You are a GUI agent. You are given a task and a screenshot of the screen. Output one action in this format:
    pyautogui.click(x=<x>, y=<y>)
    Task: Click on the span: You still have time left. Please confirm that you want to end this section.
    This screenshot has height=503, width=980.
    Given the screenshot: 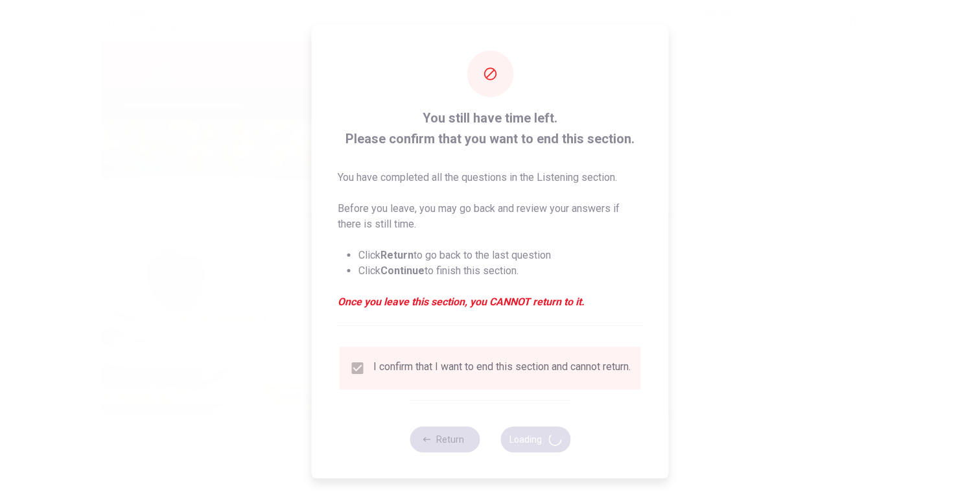 What is the action you would take?
    pyautogui.click(x=490, y=129)
    